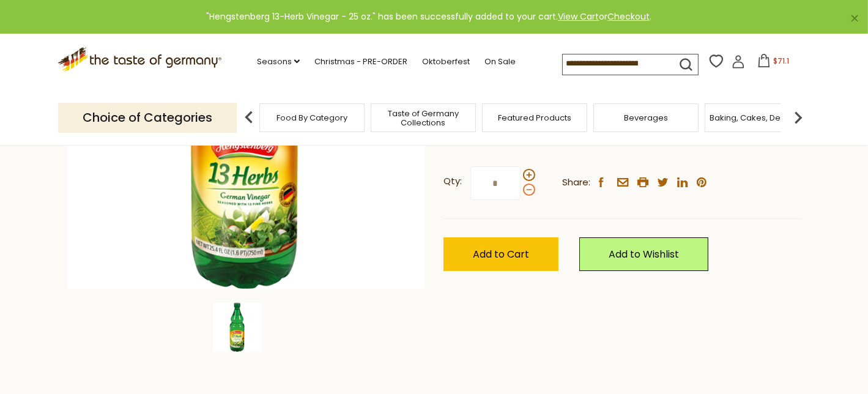 Image resolution: width=868 pixels, height=394 pixels. What do you see at coordinates (237, 328) in the screenshot?
I see `img: Hengstenberg 13-Herb Vinegar` at bounding box center [237, 328].